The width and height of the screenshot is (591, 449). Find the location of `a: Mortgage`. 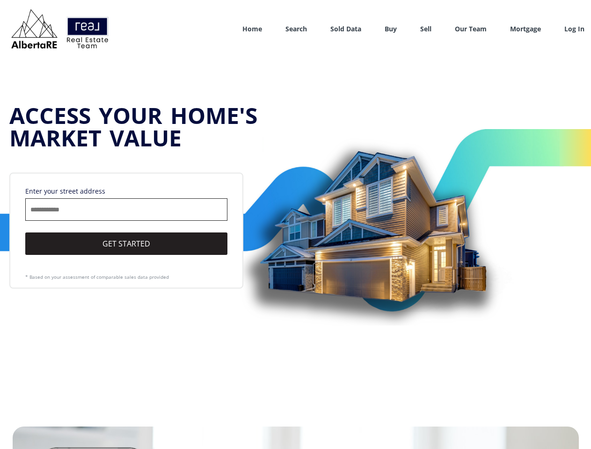

a: Mortgage is located at coordinates (525, 29).